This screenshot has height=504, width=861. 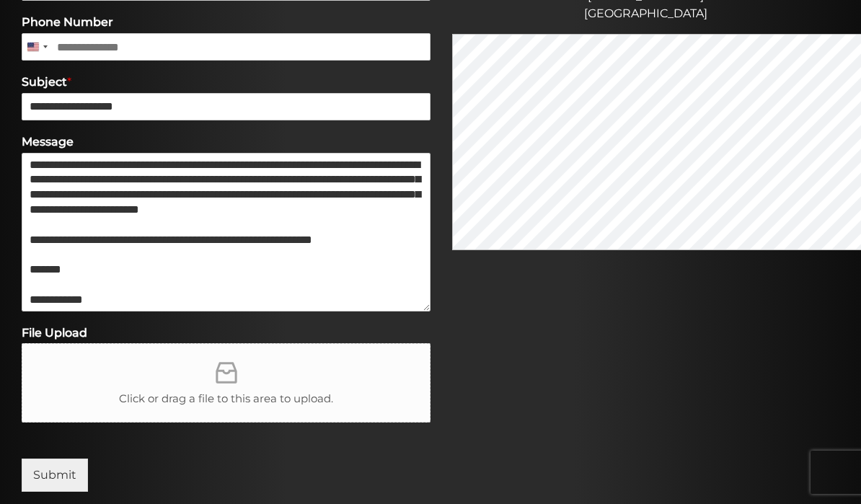 I want to click on span: Click or drag a file to this area to upload., so click(x=226, y=399).